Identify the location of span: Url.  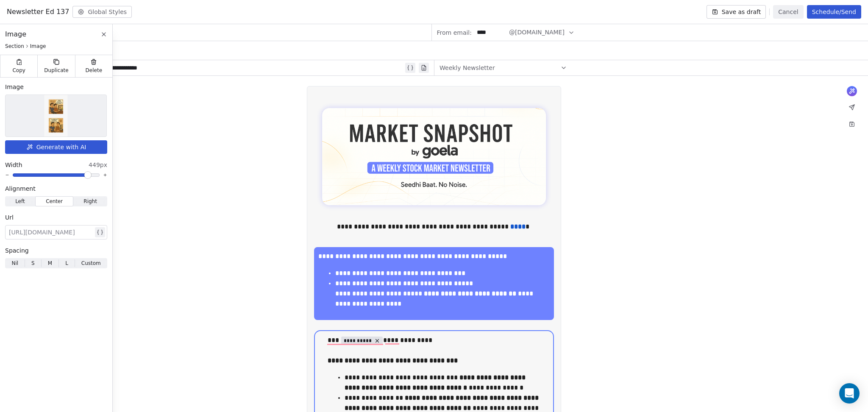
(9, 217).